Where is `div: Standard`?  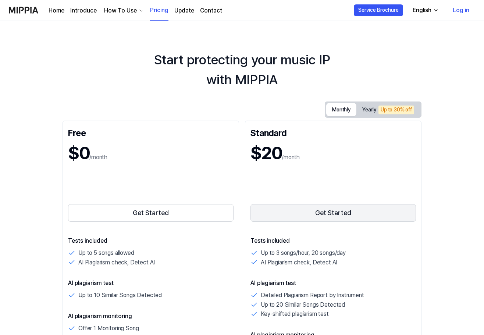
div: Standard is located at coordinates (333, 132).